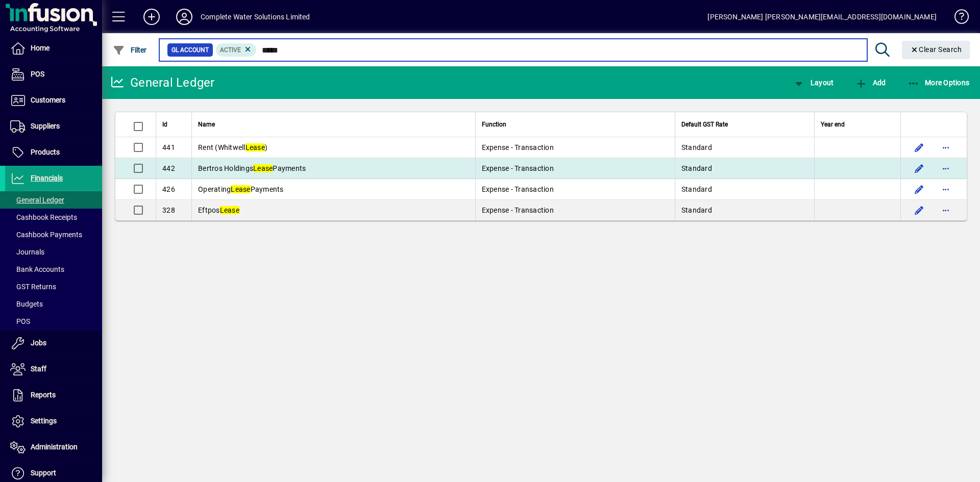 The width and height of the screenshot is (980, 482). Describe the element at coordinates (813, 82) in the screenshot. I see `app-page-header-button: View chart layout` at that location.